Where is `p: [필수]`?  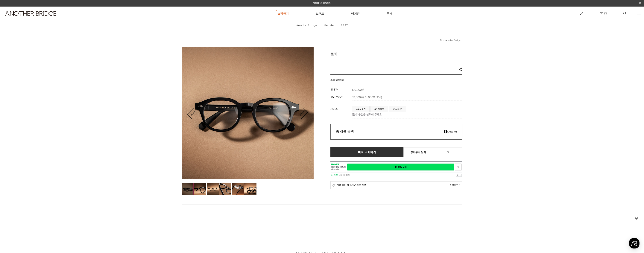
p: [필수] is located at coordinates (406, 114).